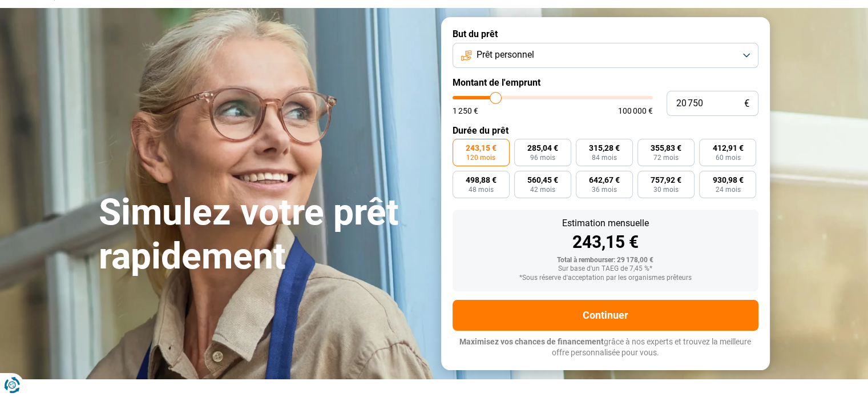  What do you see at coordinates (604, 148) in the screenshot?
I see `span: 315,28 €` at bounding box center [604, 148].